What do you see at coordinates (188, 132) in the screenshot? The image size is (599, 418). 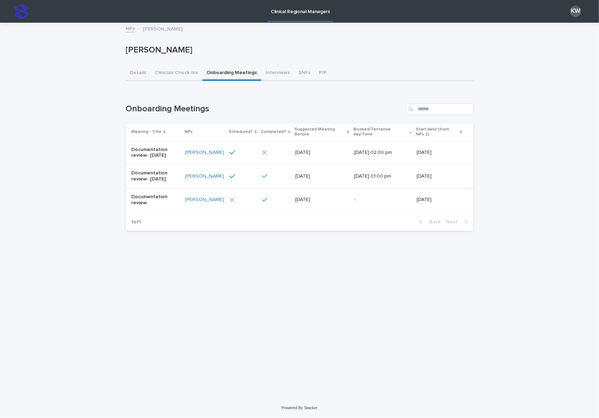 I see `p: NPs` at bounding box center [188, 132].